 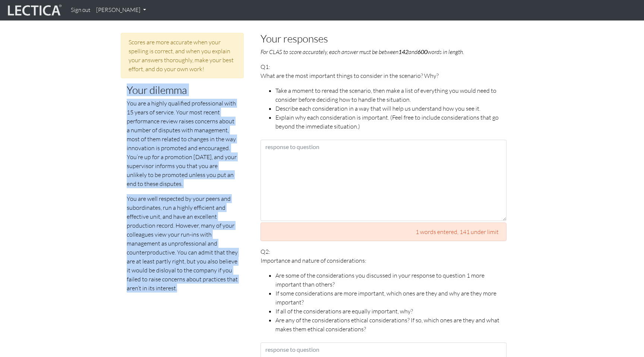 I want to click on b: 142, so click(x=403, y=51).